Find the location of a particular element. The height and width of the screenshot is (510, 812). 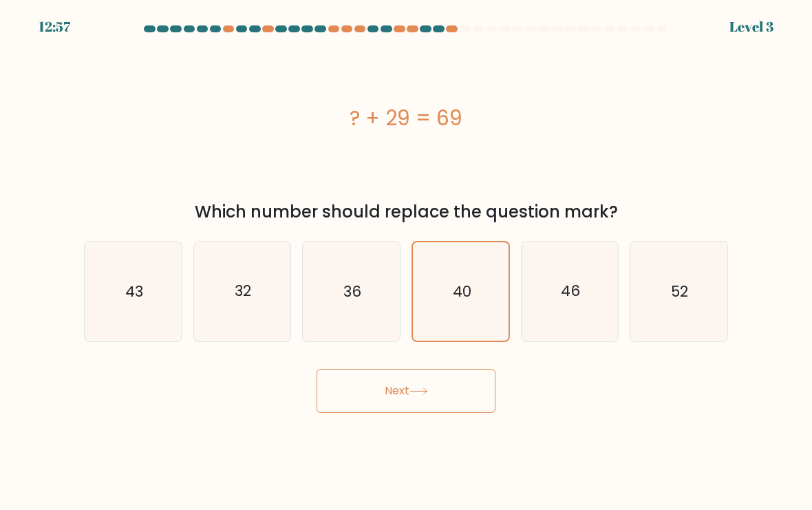

button: Next is located at coordinates (406, 391).